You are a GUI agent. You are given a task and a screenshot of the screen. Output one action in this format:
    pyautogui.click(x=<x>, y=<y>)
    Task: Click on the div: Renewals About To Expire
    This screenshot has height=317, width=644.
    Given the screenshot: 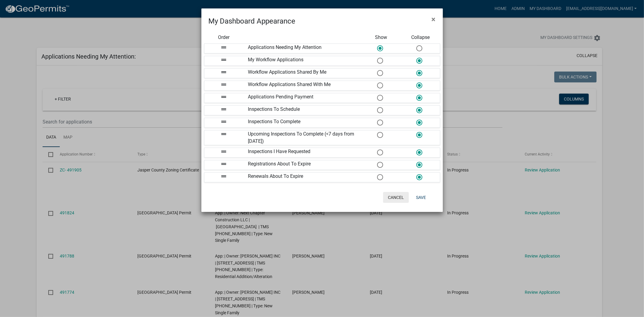 What is the action you would take?
    pyautogui.click(x=302, y=177)
    